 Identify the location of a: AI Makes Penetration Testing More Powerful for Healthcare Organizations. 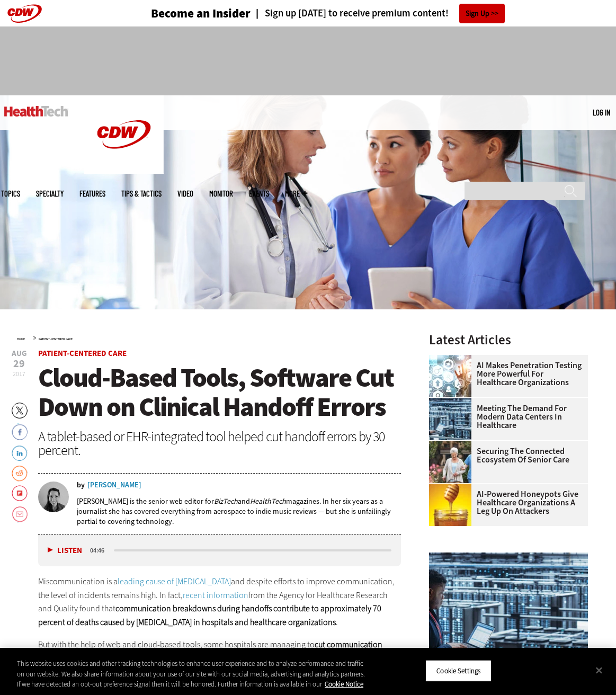
(505, 374).